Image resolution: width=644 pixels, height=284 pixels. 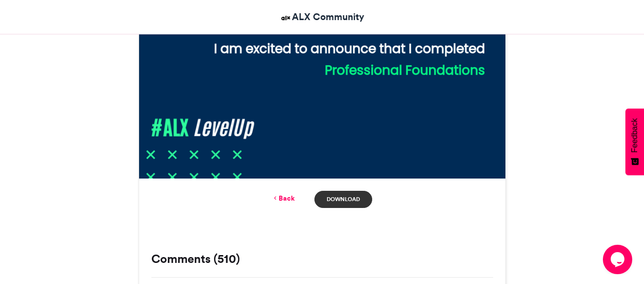 I want to click on span: Feedback, so click(x=635, y=135).